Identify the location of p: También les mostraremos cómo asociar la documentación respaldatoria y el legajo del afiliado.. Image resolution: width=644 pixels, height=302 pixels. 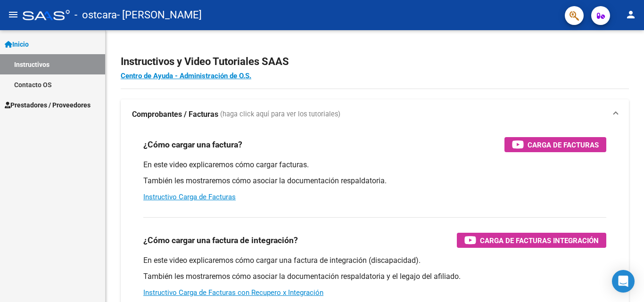
(375, 277).